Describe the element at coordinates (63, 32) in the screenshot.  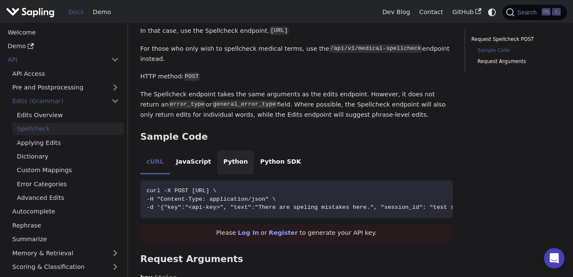
I see `a: Welcome` at that location.